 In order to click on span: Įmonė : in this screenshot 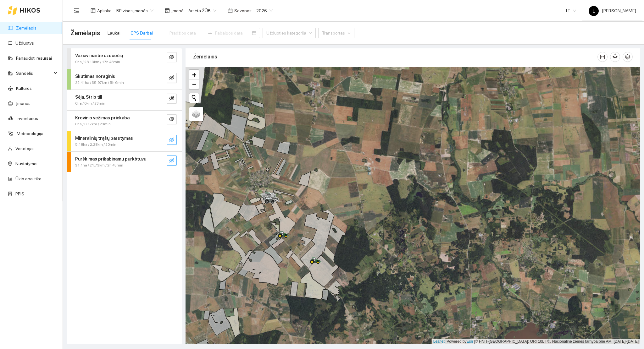, I will do `click(178, 10)`.